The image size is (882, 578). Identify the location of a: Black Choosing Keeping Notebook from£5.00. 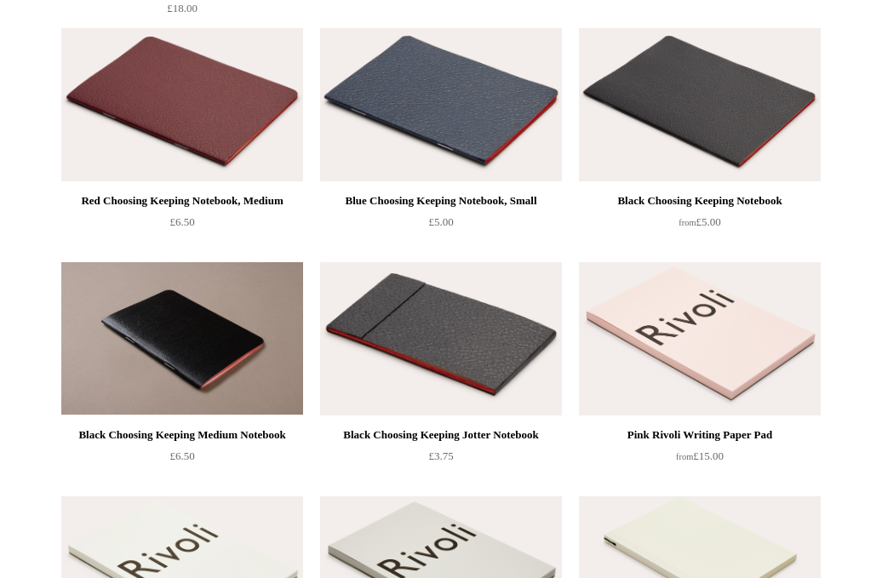
(700, 226).